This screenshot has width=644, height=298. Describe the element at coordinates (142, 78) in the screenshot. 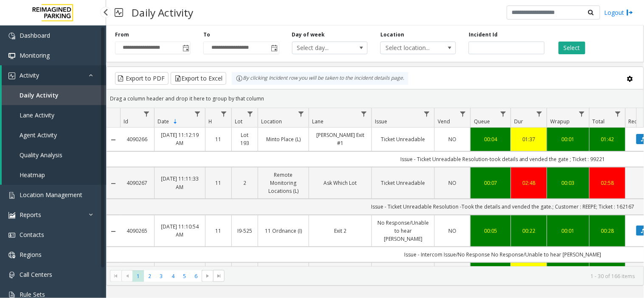

I see `button: Export to PDF` at that location.